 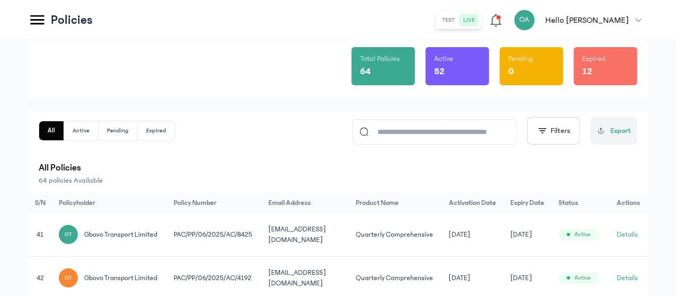 What do you see at coordinates (380, 59) in the screenshot?
I see `p: Total Policies` at bounding box center [380, 59].